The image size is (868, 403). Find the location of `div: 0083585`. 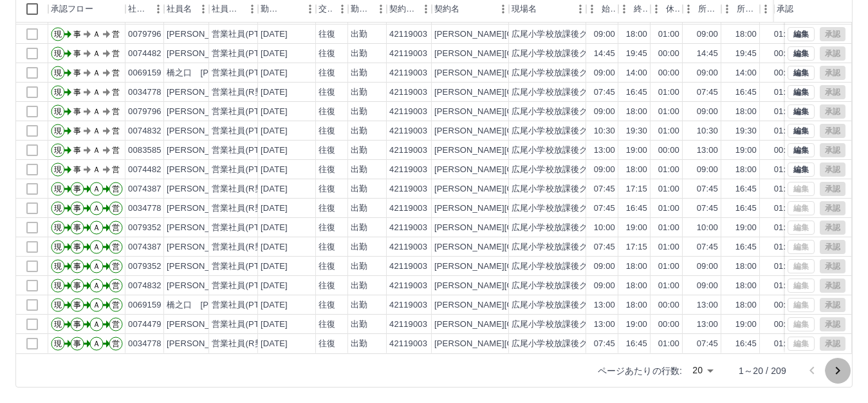

div: 0083585 is located at coordinates (145, 150).